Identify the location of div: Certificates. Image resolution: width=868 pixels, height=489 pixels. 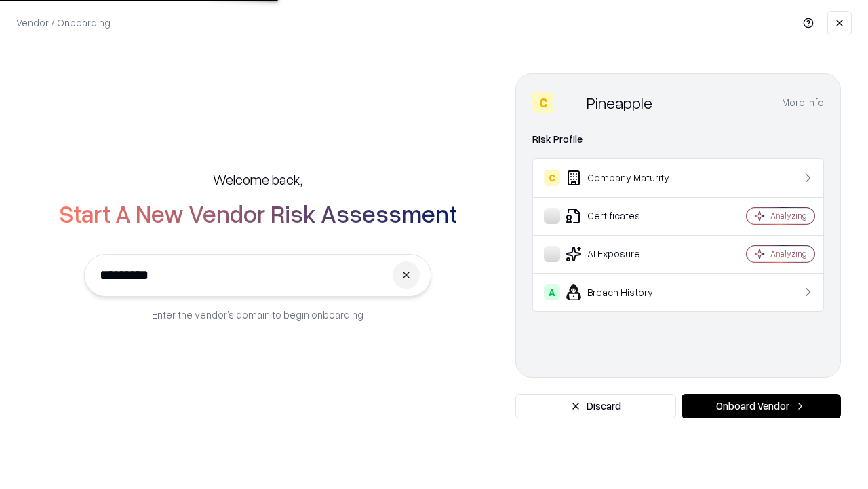
(624, 216).